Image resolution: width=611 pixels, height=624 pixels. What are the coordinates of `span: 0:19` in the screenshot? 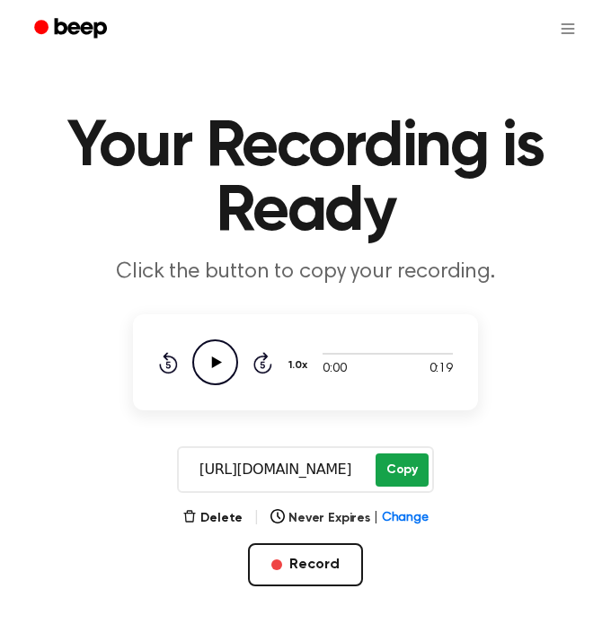 It's located at (441, 369).